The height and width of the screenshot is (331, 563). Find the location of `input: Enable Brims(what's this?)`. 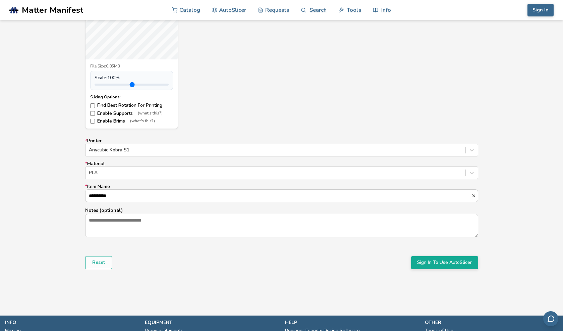

input: Enable Brims(what's this?) is located at coordinates (93, 121).